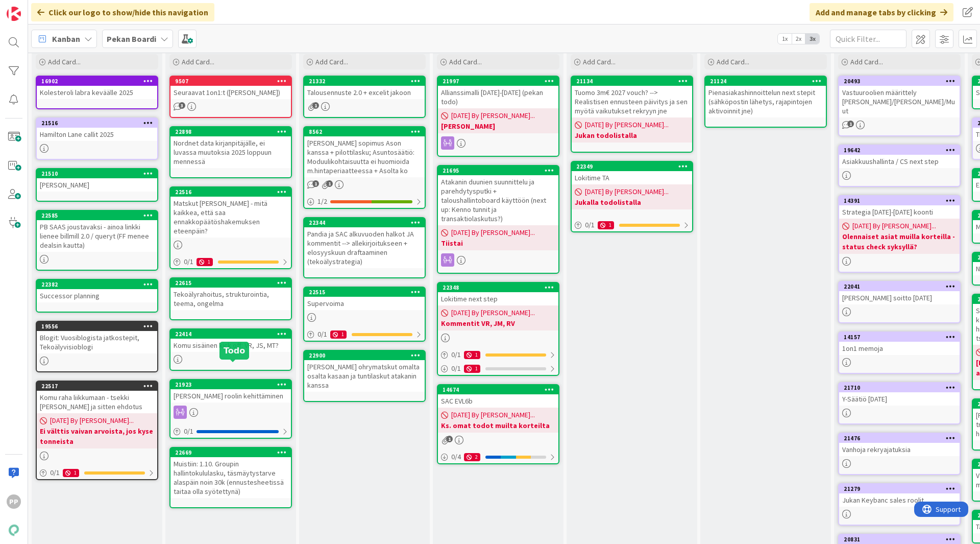  What do you see at coordinates (766, 81) in the screenshot?
I see `div: 21124` at bounding box center [766, 81].